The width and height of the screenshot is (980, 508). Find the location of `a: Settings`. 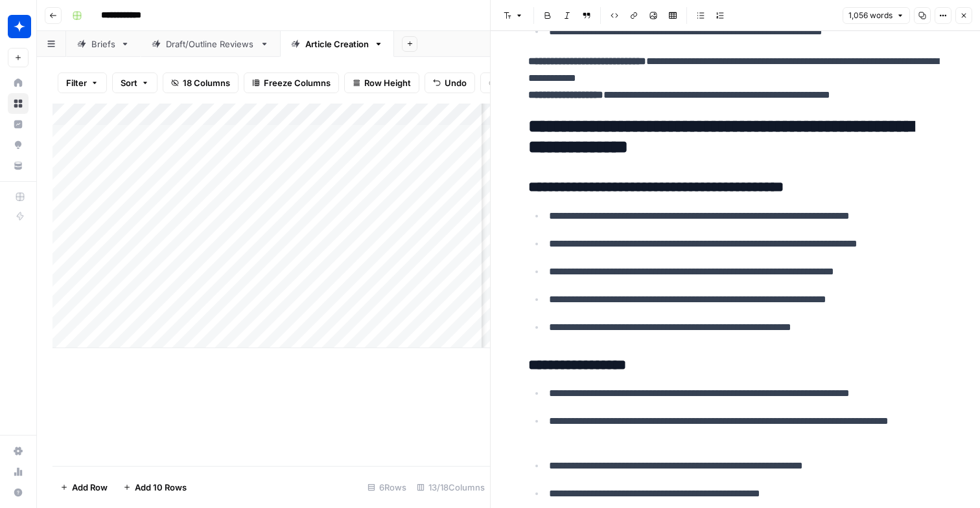

a: Settings is located at coordinates (18, 451).